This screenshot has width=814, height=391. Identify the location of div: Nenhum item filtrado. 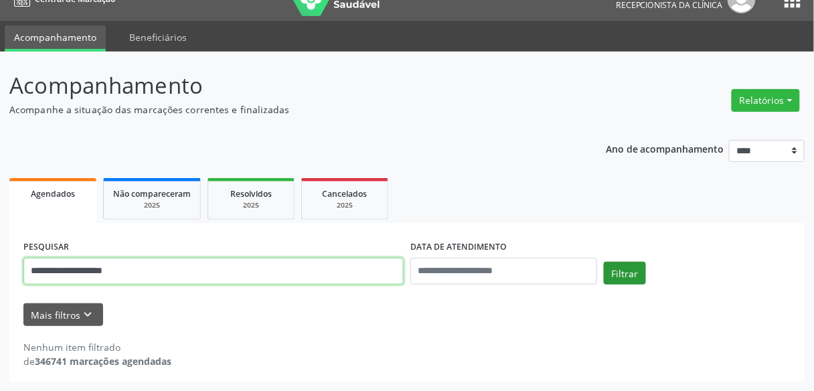
(97, 347).